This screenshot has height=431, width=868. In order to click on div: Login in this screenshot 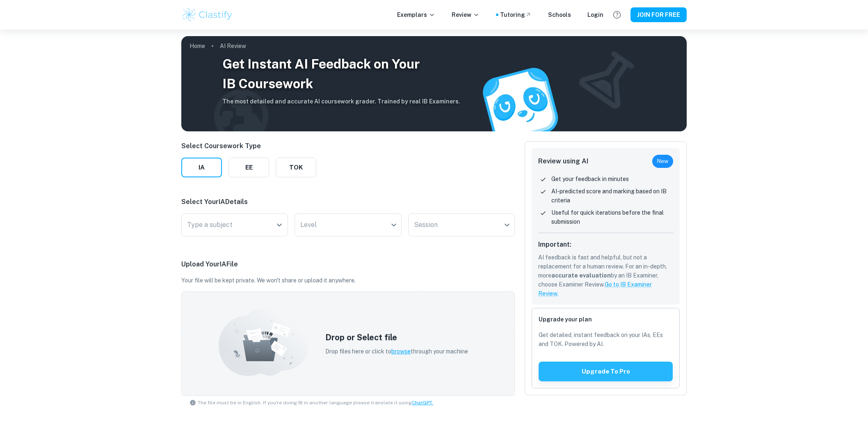, I will do `click(595, 15)`.